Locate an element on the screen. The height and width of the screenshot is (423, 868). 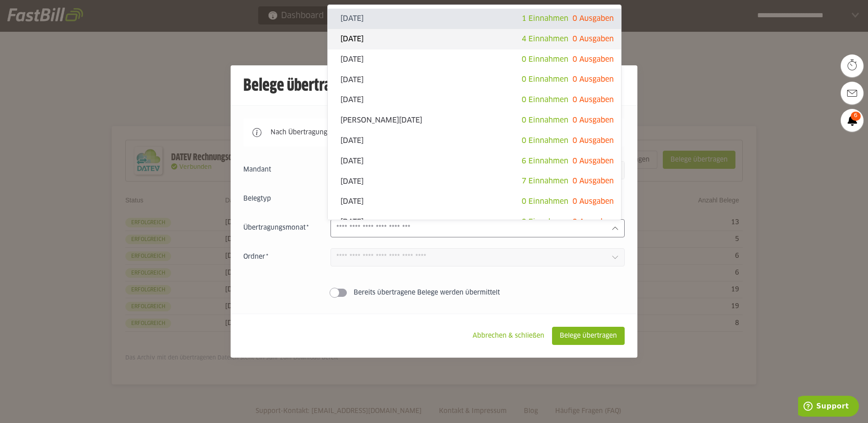
span: 6 is located at coordinates (856, 116).